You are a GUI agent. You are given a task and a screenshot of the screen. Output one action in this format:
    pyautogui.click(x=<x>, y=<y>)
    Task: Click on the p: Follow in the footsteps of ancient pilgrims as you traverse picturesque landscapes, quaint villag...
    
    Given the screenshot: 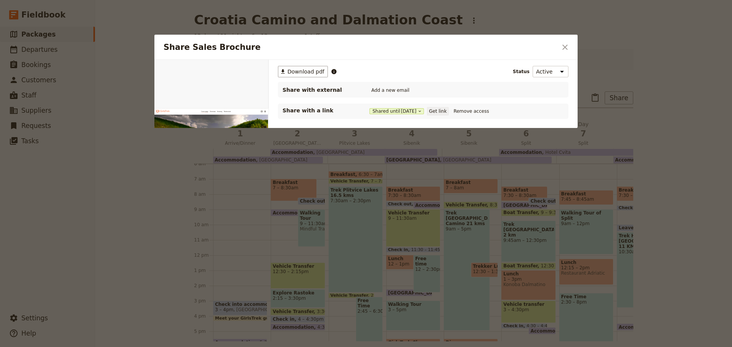 What is the action you would take?
    pyautogui.click(x=244, y=234)
    